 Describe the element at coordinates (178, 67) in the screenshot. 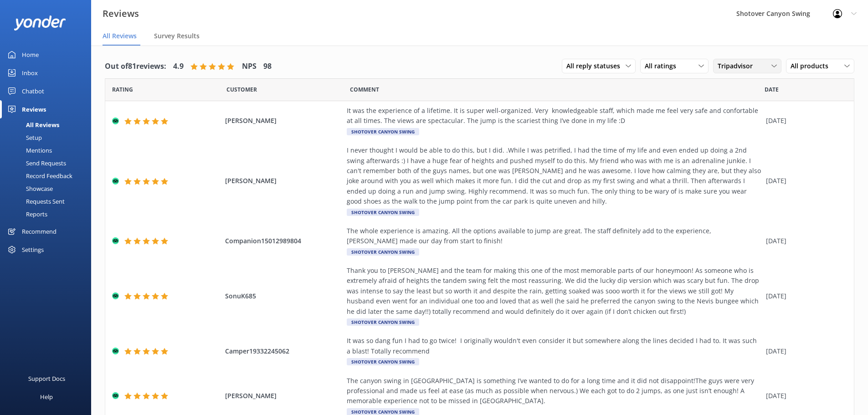

I see `h4: 4.9` at that location.